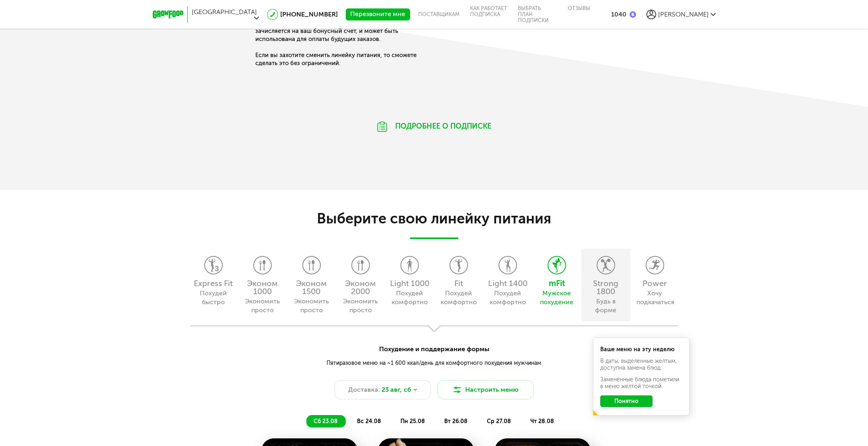  I want to click on div: Light 1000, so click(410, 284).